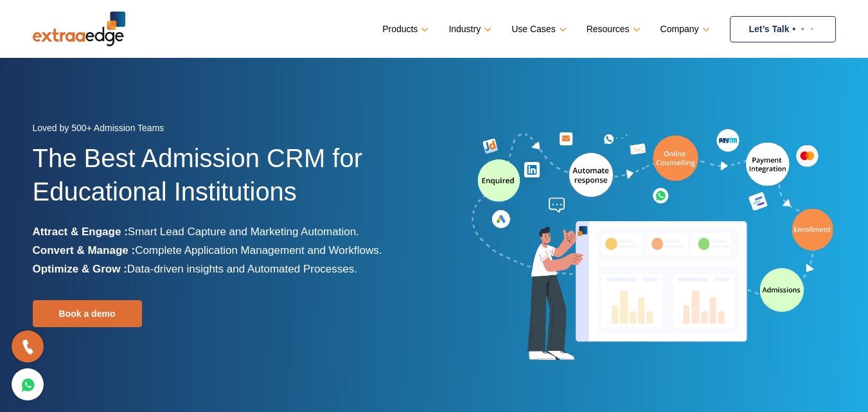 This screenshot has height=412, width=868. I want to click on span: Smart Lead Capture and Marketing Automation., so click(243, 231).